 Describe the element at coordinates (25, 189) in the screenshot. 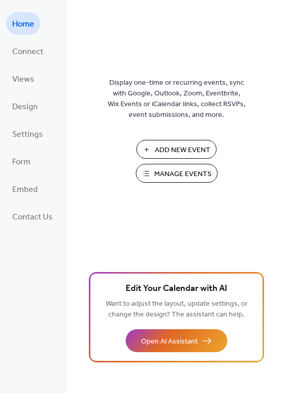

I see `a: Embed` at that location.